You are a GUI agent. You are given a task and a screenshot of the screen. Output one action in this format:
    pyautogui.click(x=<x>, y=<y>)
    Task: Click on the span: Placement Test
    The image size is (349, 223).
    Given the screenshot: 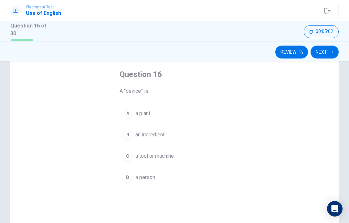 What is the action you would take?
    pyautogui.click(x=43, y=7)
    